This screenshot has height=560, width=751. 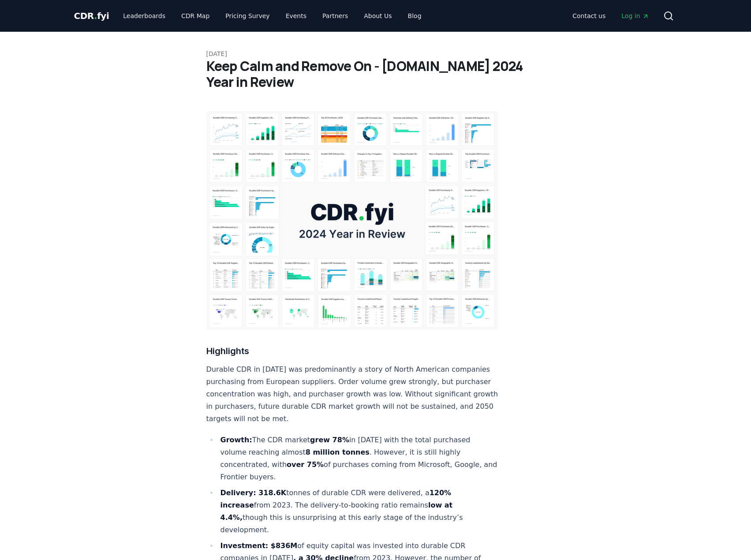 What do you see at coordinates (589, 16) in the screenshot?
I see `a: Contact us` at bounding box center [589, 16].